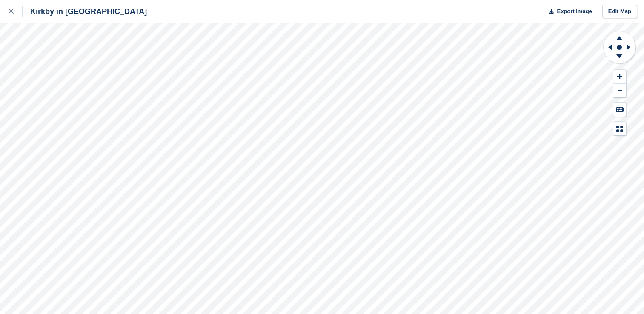 This screenshot has height=314, width=644. Describe the element at coordinates (620, 109) in the screenshot. I see `button: Keyboard Shortcuts` at that location.